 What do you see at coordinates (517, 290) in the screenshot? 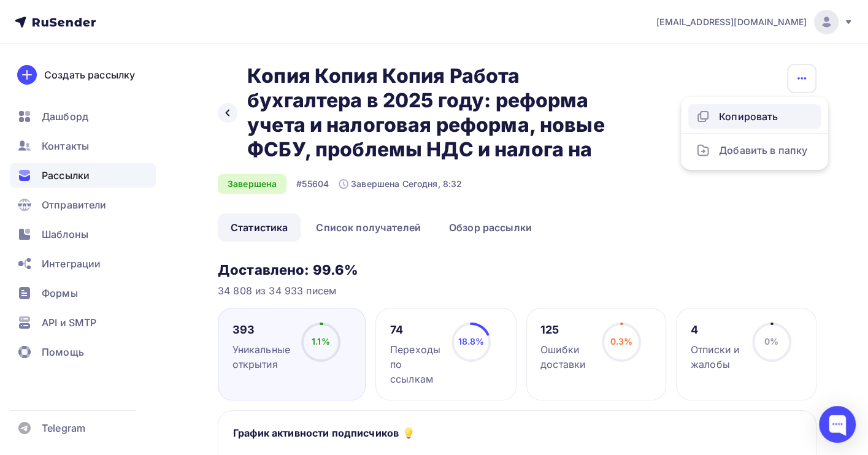
I see `div: 34 808 из 34 933 писем` at bounding box center [517, 290].